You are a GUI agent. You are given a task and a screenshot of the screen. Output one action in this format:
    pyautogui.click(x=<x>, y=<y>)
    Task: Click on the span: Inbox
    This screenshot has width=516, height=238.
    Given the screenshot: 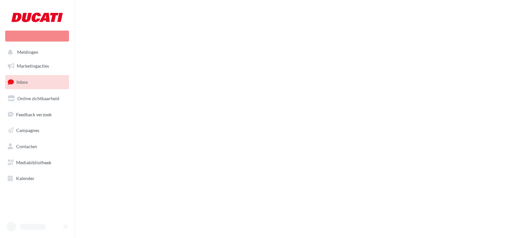 What is the action you would take?
    pyautogui.click(x=22, y=82)
    